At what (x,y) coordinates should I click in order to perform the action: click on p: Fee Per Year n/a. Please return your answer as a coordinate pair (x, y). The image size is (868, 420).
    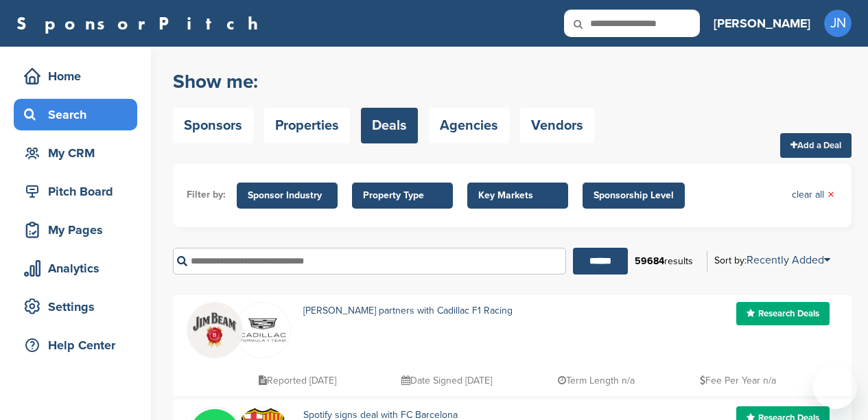
    Looking at the image, I should click on (738, 380).